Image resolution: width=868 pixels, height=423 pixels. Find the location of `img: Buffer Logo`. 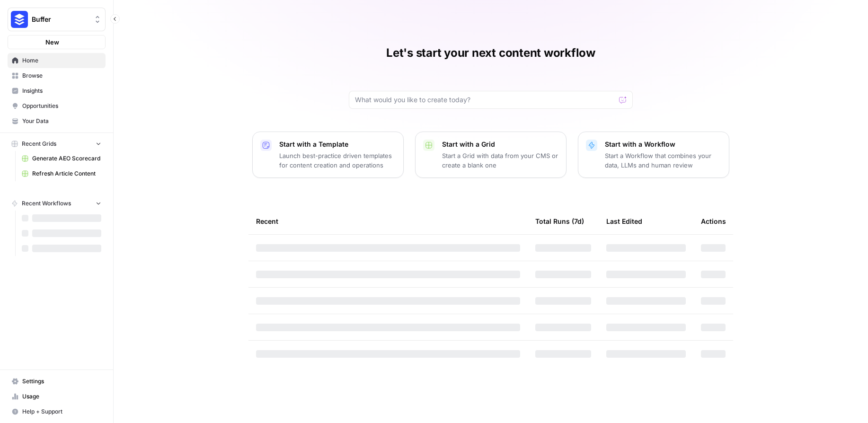

img: Buffer Logo is located at coordinates (20, 20).